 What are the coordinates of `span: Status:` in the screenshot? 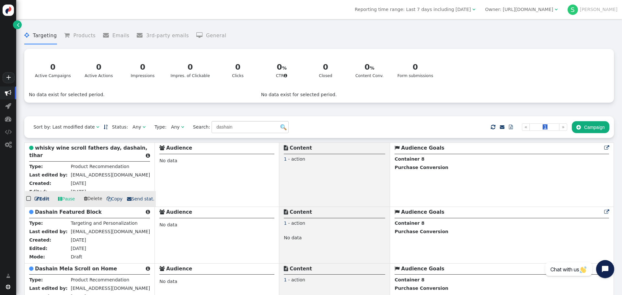 It's located at (118, 127).